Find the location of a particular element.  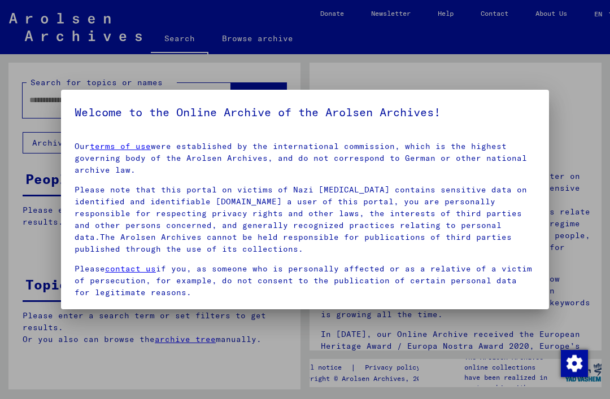

p: you will find all the relevant information about the Arolsen Archives privacy policy. is located at coordinates (305, 312).